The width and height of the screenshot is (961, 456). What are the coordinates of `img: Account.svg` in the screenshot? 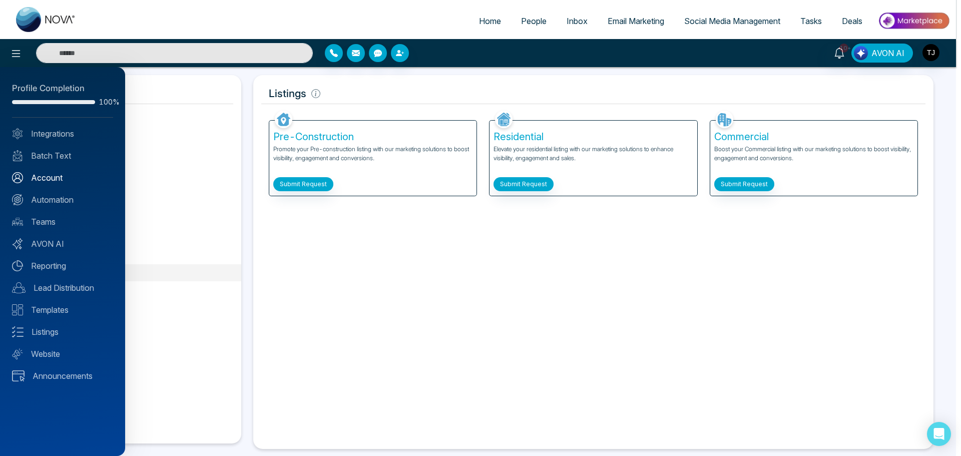 It's located at (18, 178).